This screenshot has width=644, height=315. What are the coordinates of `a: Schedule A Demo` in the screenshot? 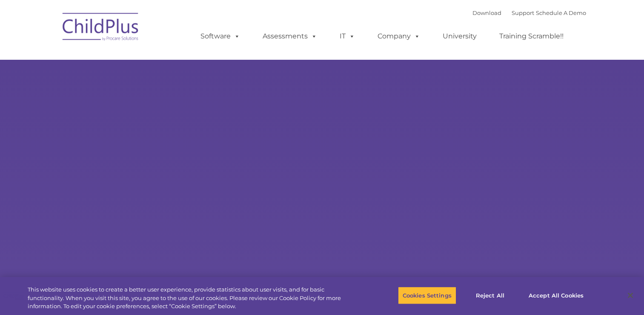 It's located at (562, 13).